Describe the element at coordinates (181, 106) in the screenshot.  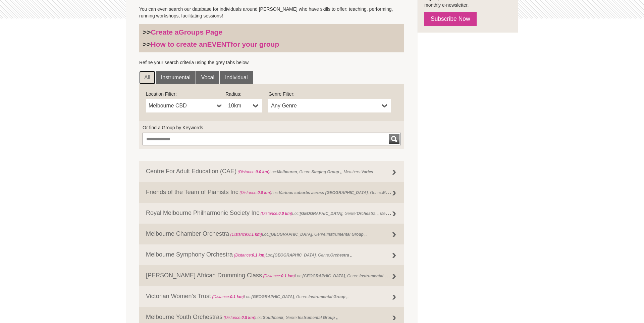
I see `span: Melbourne CBD` at that location.